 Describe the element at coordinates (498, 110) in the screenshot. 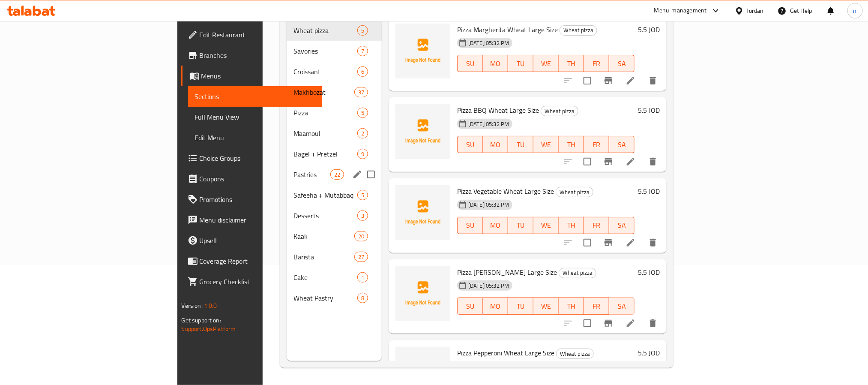

I see `span: Pizza BBQ Wheat Large Size` at that location.